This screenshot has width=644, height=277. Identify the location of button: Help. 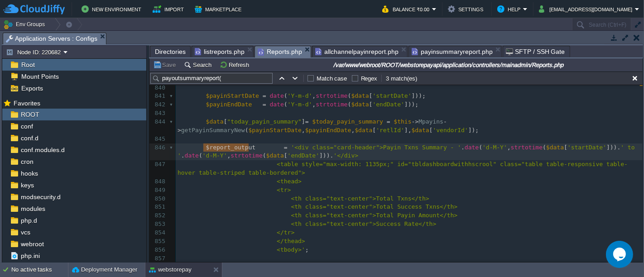
(510, 9).